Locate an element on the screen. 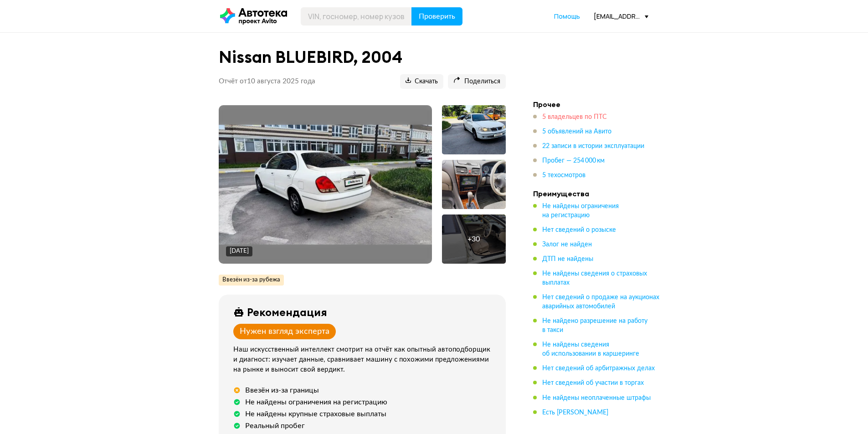 Image resolution: width=868 pixels, height=434 pixels. span: Не найдены сведения об использовании в каршеринге is located at coordinates (591, 350).